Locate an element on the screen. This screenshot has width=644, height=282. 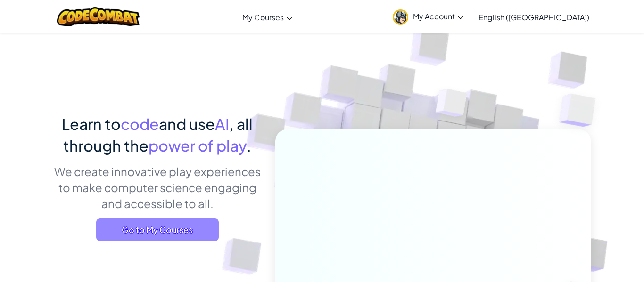
span: AI is located at coordinates (222, 124).